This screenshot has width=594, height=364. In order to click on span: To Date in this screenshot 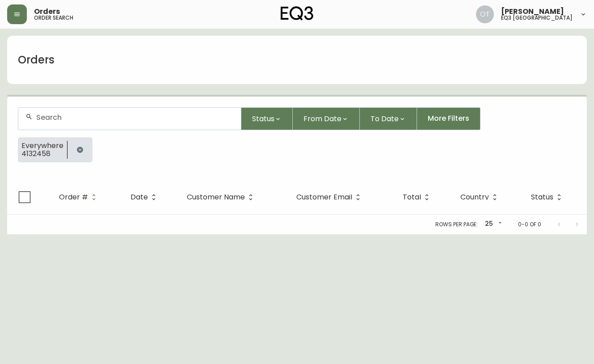, I will do `click(385, 118)`.